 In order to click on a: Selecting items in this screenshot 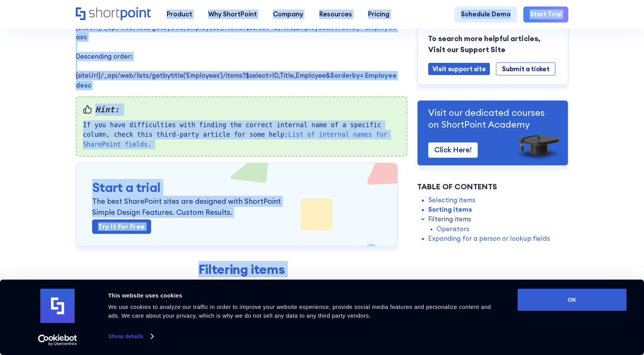, I will do `click(452, 200)`.